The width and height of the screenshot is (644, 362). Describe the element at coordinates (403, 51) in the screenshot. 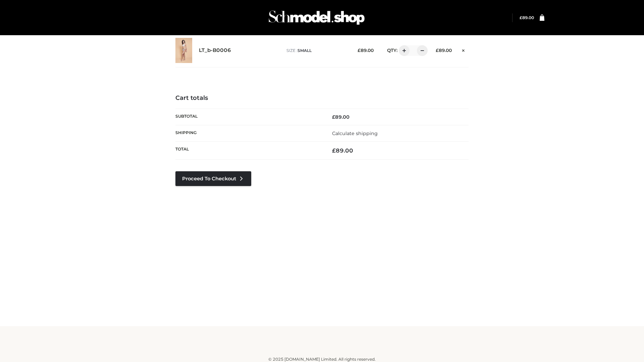

I see `div: QTY:` at that location.